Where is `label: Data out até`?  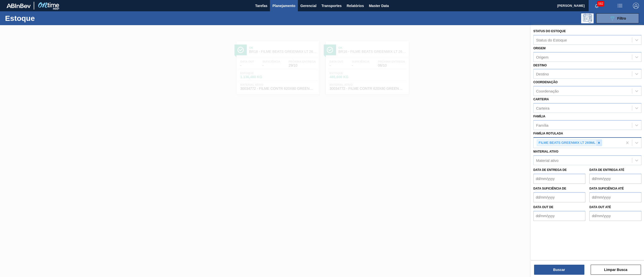 label: Data out até is located at coordinates (600, 207).